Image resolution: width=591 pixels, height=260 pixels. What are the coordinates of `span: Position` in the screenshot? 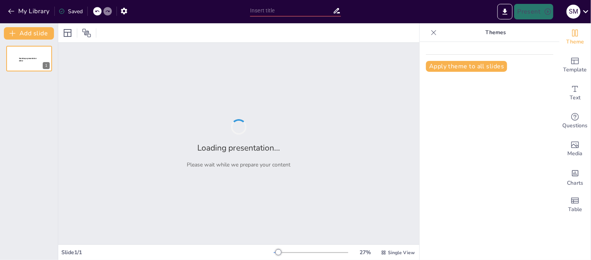 It's located at (87, 33).